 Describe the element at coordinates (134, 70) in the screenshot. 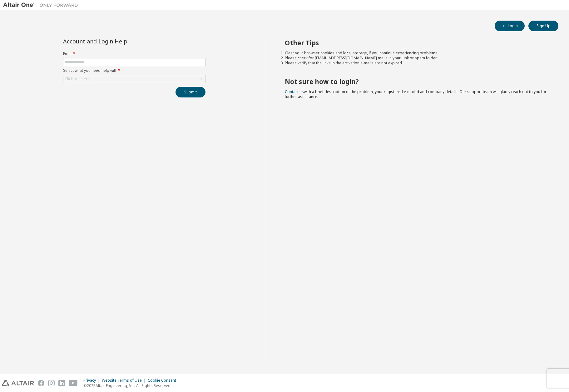

I see `label: Select what you need help with` at that location.